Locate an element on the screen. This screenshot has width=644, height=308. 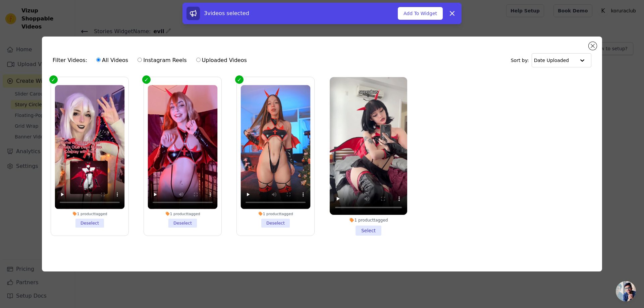
span: 3 videos selected is located at coordinates (226, 13).